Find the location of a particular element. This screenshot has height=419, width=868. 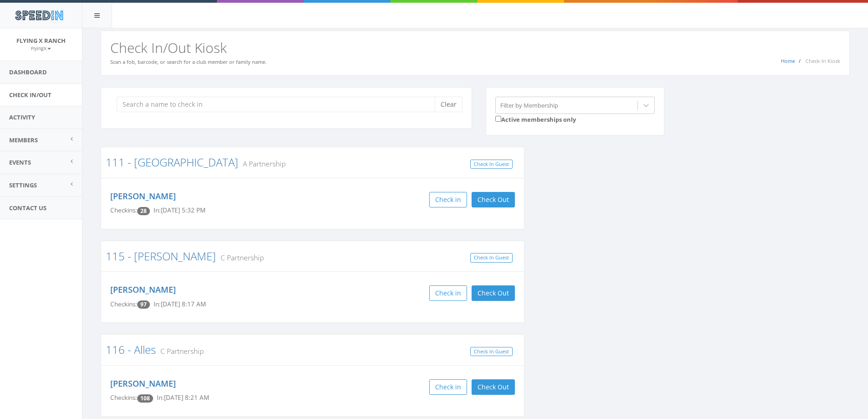

small: A Partnership is located at coordinates (262, 164).